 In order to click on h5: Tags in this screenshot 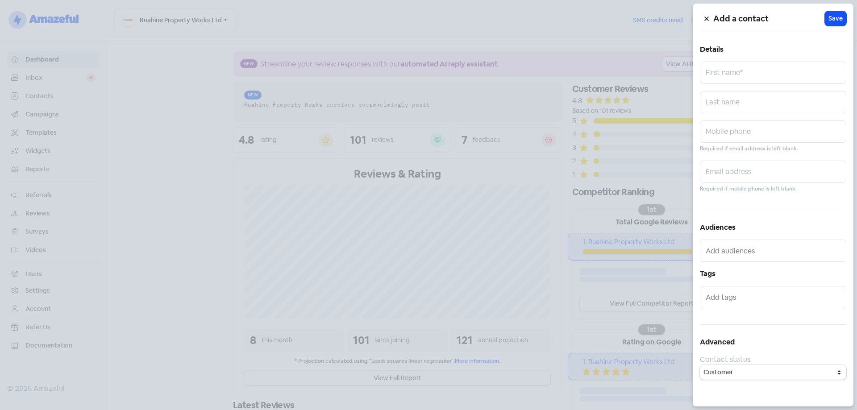, I will do `click(773, 274)`.